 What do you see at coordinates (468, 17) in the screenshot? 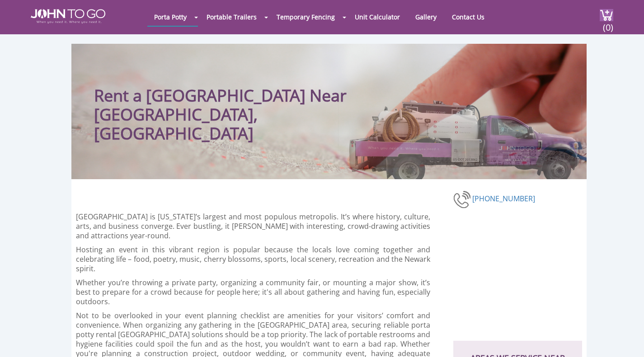
I see `a: Contact Us` at bounding box center [468, 17].